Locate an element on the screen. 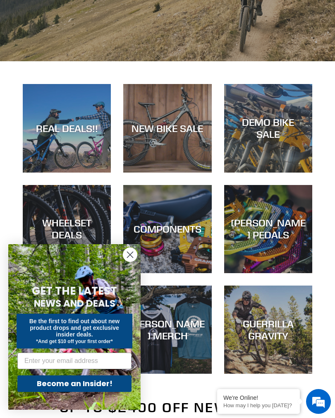  a: COMPONENTS is located at coordinates (167, 229).